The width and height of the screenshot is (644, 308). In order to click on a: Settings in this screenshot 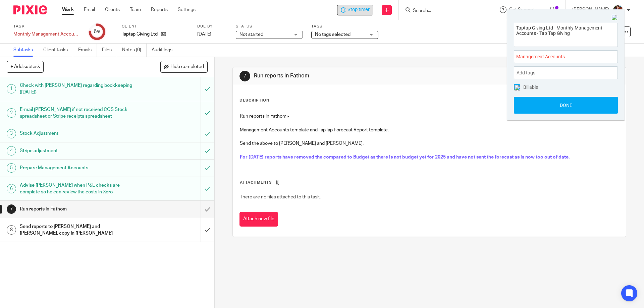, I will do `click(187, 10)`.